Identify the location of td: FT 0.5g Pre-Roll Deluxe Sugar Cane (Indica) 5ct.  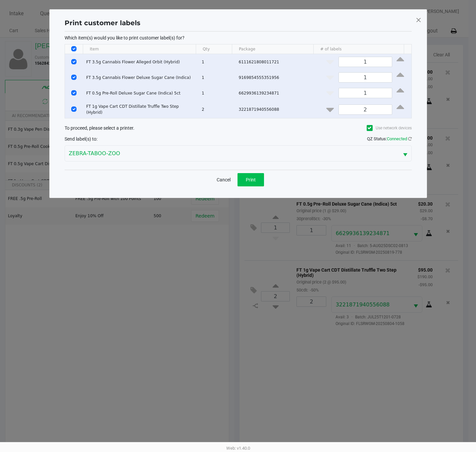
(141, 93).